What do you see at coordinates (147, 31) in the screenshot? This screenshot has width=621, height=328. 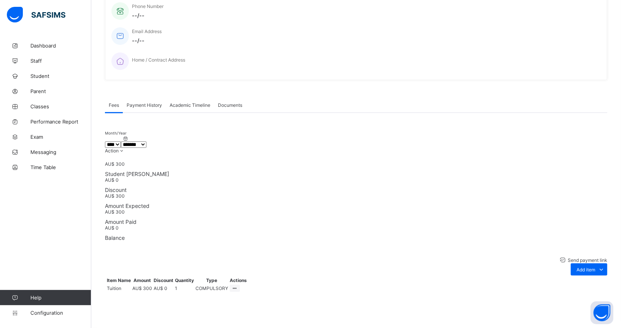 I see `span: Email Address` at bounding box center [147, 31].